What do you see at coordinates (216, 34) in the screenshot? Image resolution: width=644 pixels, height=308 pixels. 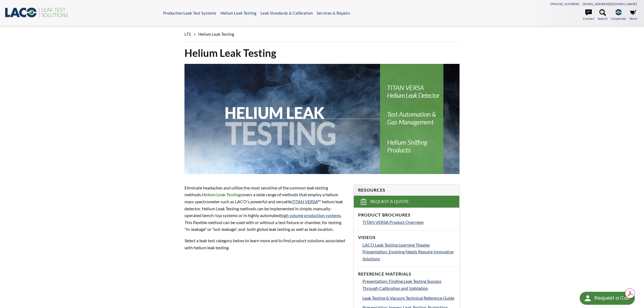 I see `span: Helium Leak Testing` at bounding box center [216, 34].